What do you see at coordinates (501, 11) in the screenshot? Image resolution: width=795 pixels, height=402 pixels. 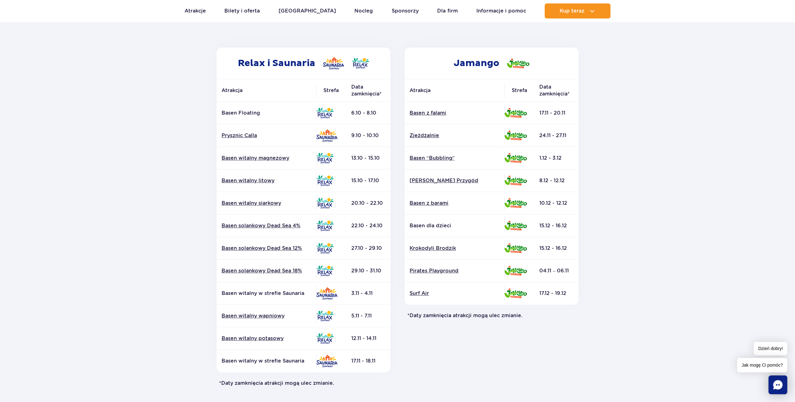 I see `a: Informacje i pomoc` at bounding box center [501, 11].